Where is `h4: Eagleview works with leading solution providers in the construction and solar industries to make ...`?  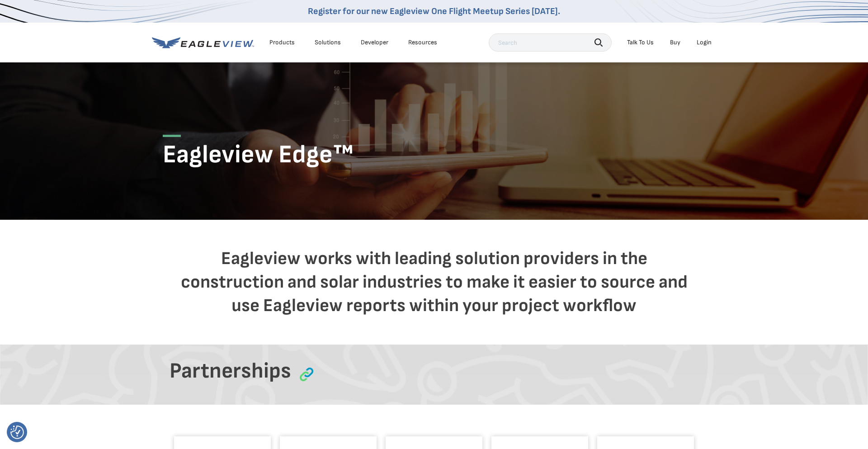
h4: Eagleview works with leading solution providers in the construction and solar industries to make ... is located at coordinates (434, 282).